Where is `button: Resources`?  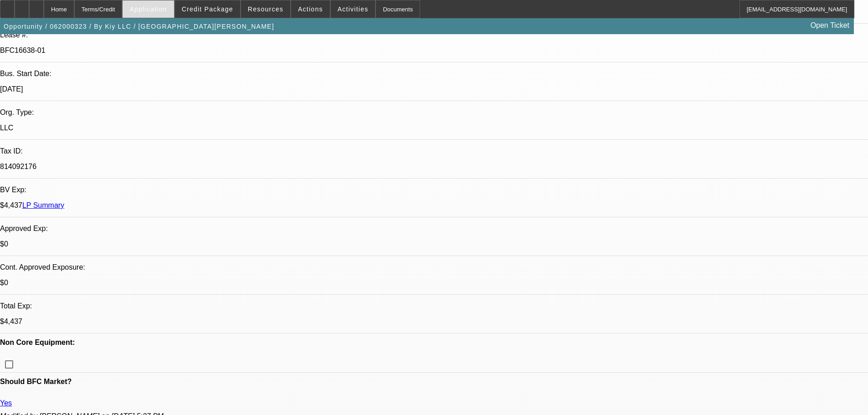
button: Resources is located at coordinates (265, 9).